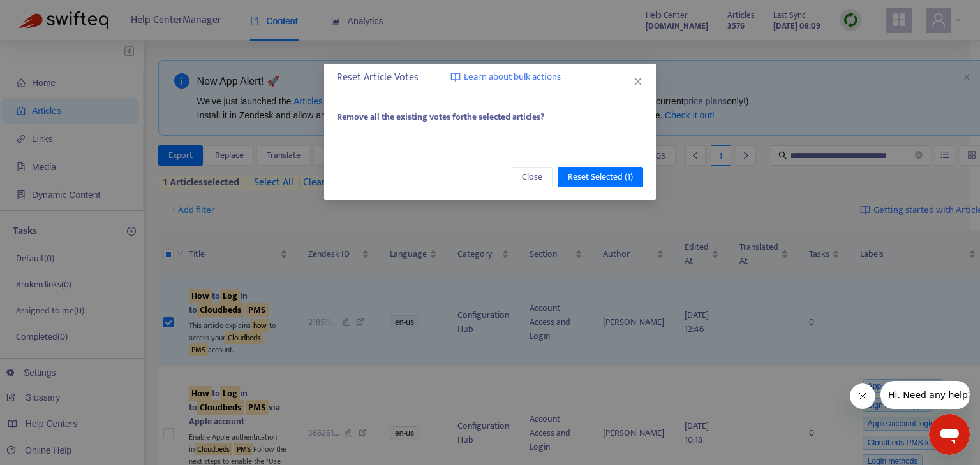 Image resolution: width=980 pixels, height=465 pixels. Describe the element at coordinates (50, 14) in the screenshot. I see `span: Hi. Need any help?` at that location.